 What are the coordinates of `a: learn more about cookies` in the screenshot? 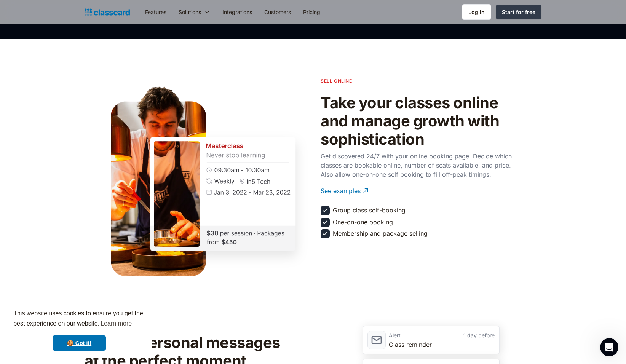 It's located at (116, 324).